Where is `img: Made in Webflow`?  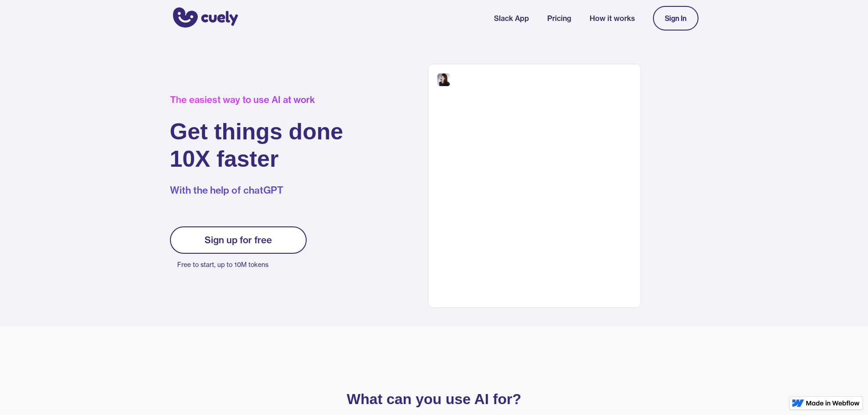 img: Made in Webflow is located at coordinates (833, 403).